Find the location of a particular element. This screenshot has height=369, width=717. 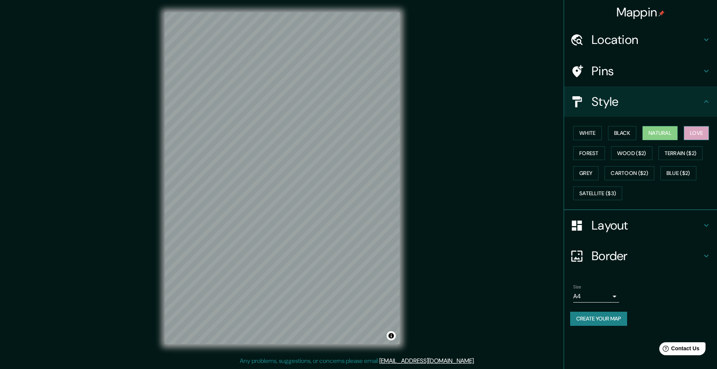

div: Style is located at coordinates (641, 102).